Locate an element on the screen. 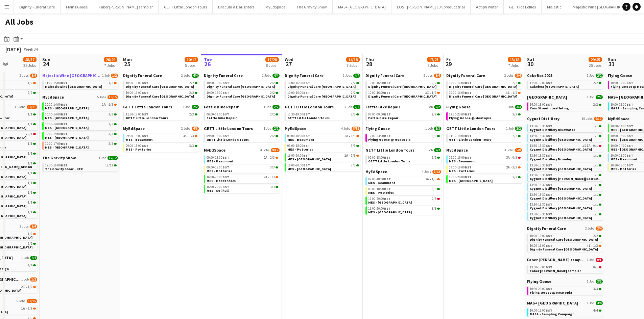  button: Flying Goose is located at coordinates (77, 7).